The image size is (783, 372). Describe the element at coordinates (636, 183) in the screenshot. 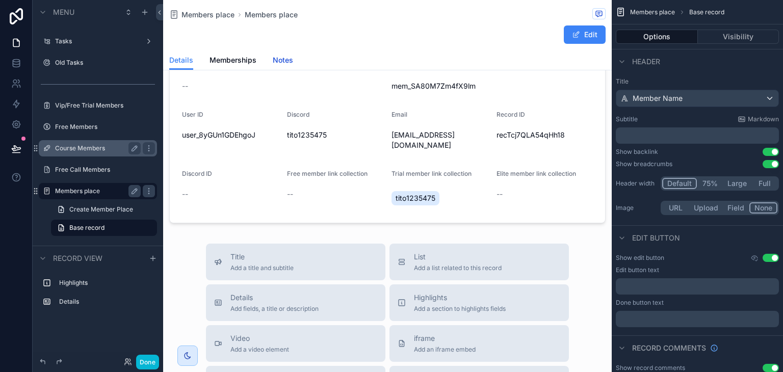

I see `label: Header width` at that location.